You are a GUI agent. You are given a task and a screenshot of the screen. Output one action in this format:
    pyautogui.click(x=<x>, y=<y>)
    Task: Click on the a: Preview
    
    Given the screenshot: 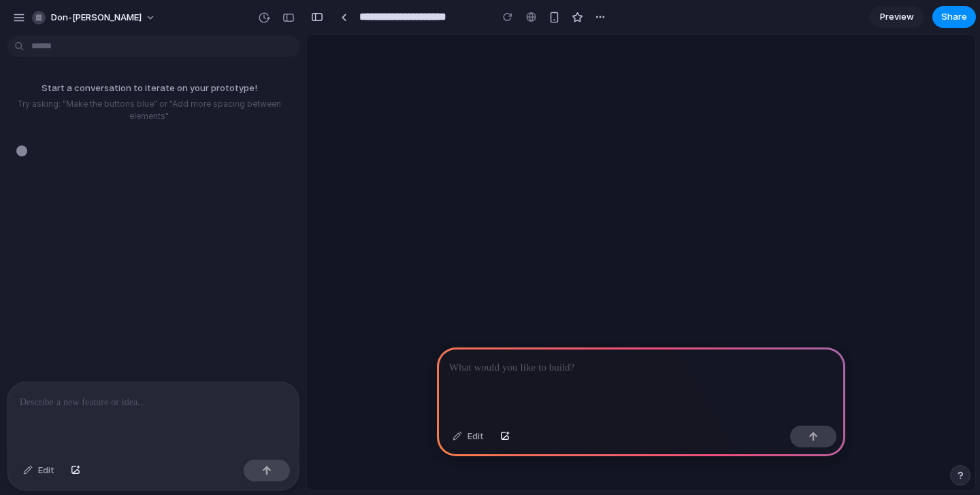 What is the action you would take?
    pyautogui.click(x=897, y=17)
    